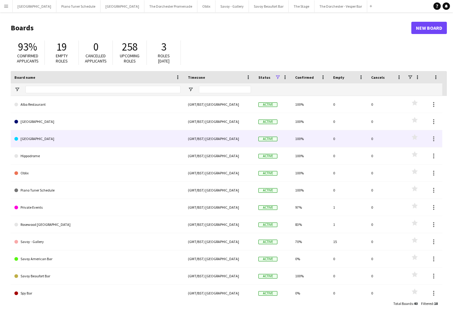 This screenshot has width=453, height=319. Describe the element at coordinates (97, 207) in the screenshot. I see `a: Private Events` at that location.